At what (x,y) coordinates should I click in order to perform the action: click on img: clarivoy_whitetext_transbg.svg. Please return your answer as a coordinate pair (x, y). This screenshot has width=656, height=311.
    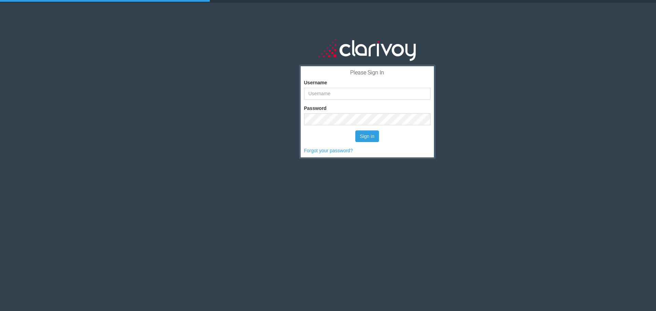
    Looking at the image, I should click on (367, 50).